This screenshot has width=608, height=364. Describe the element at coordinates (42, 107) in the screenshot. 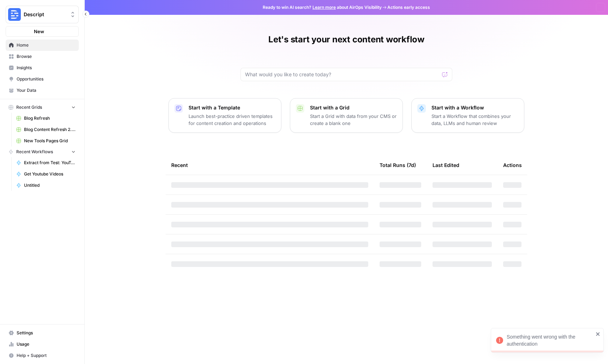

I see `button: Recent Grids` at that location.